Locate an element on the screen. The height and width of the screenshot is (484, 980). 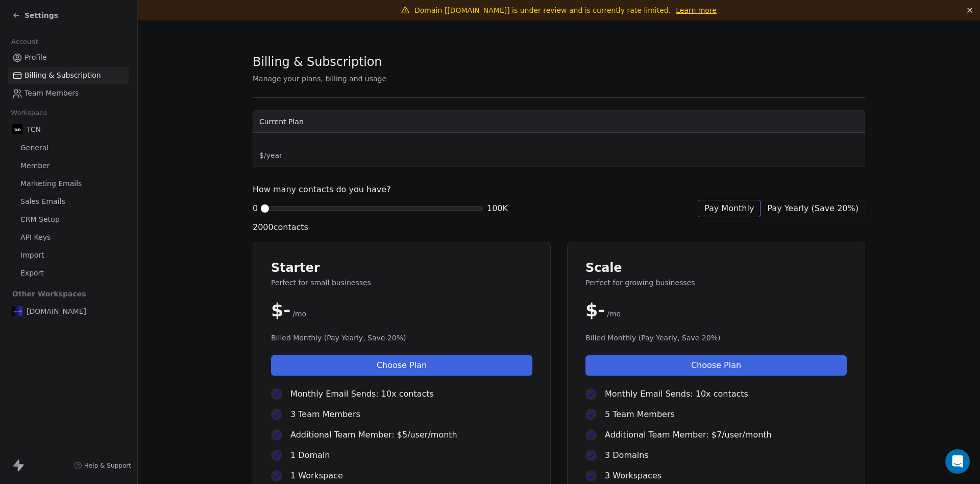
span: 2000 contacts is located at coordinates (280, 227).